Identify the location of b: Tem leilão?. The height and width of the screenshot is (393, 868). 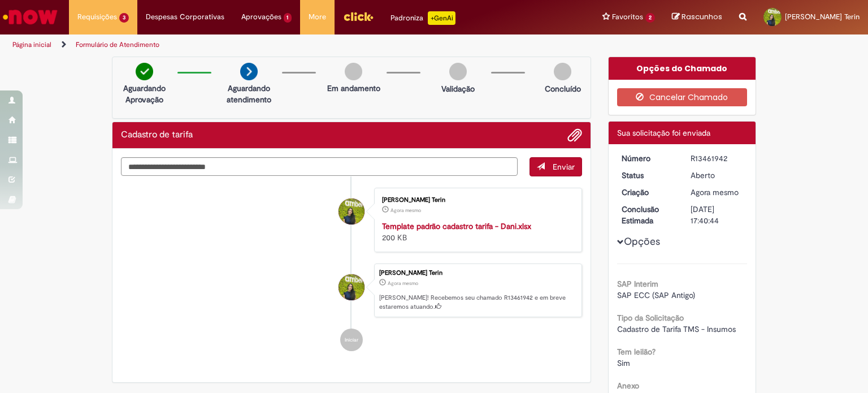
(636, 351).